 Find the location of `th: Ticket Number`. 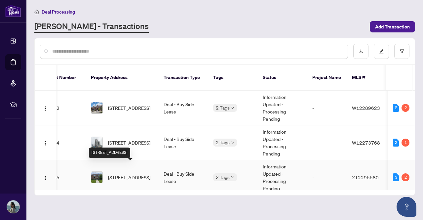

th: Ticket Number is located at coordinates (63, 78).